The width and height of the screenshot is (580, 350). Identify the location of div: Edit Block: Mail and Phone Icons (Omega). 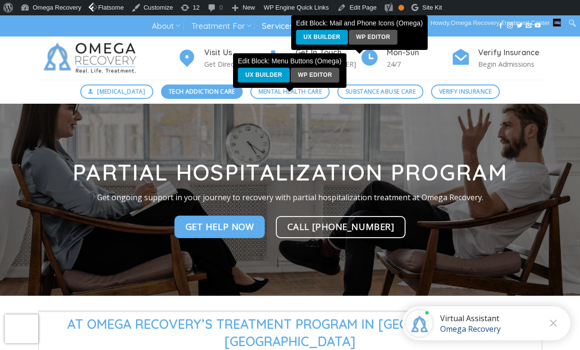
(359, 33).